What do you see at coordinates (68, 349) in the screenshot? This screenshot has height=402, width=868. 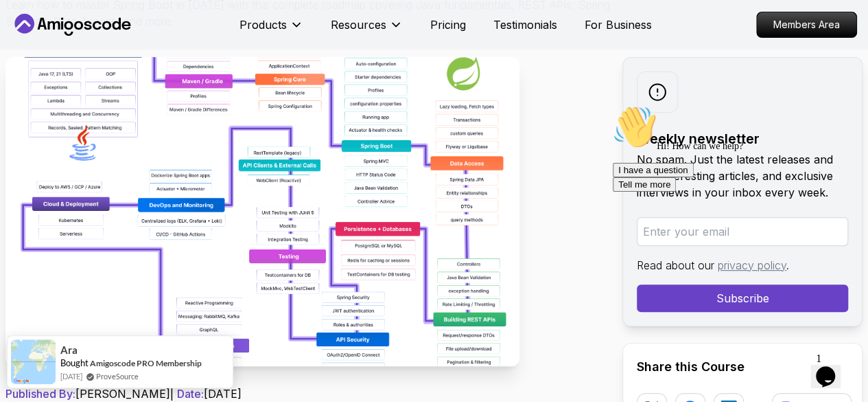 I see `span: Ara` at bounding box center [68, 349].